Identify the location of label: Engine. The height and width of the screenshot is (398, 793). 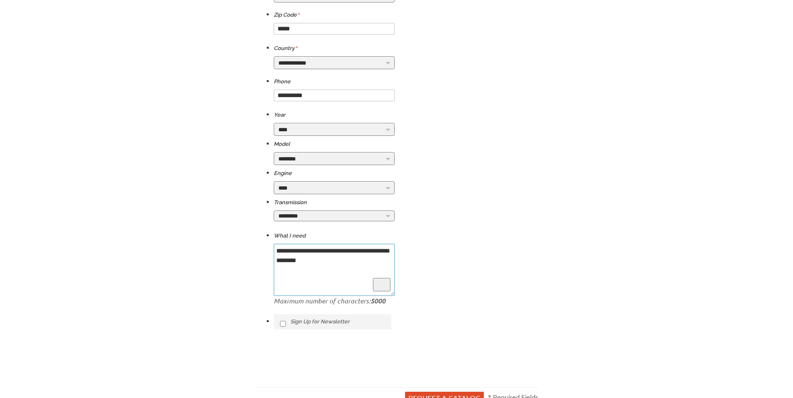
(282, 173).